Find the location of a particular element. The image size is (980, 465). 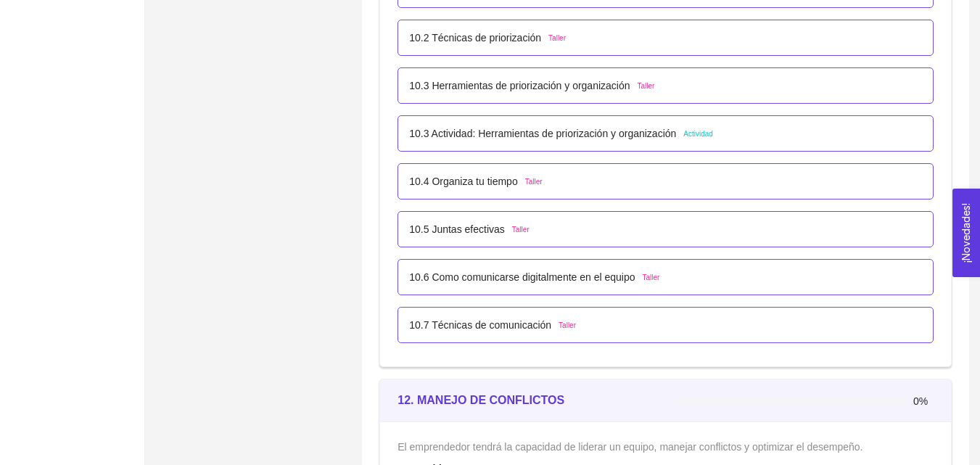

strong: 12. MANEJO DE CONFLICTOS is located at coordinates (481, 400).